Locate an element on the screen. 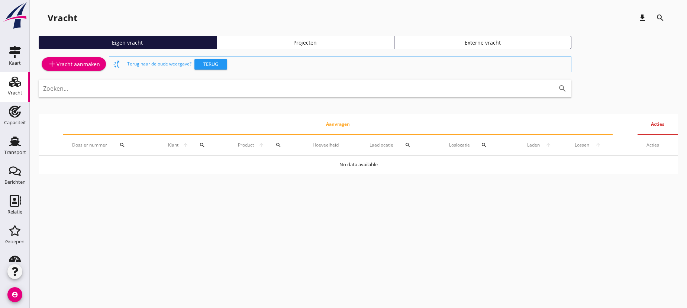  span: Product is located at coordinates (246, 145).